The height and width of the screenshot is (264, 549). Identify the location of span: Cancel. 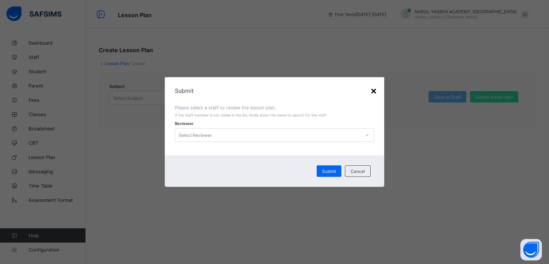
(358, 171).